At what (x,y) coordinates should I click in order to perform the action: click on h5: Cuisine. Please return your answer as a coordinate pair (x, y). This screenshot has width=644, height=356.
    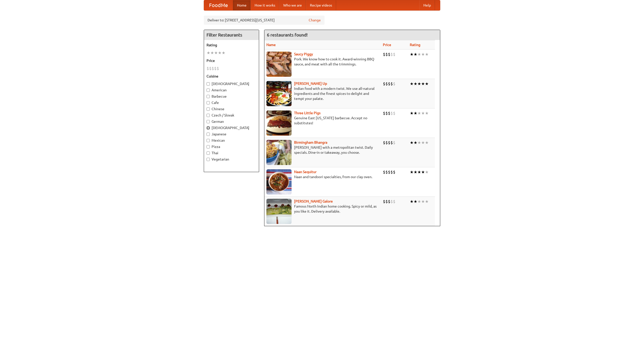
    Looking at the image, I should click on (231, 76).